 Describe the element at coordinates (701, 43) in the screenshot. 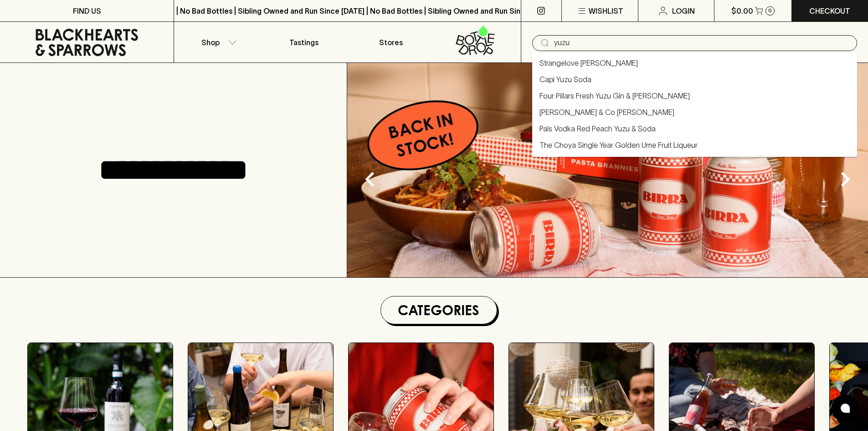

I see `input: Try "Pinot noir"` at that location.